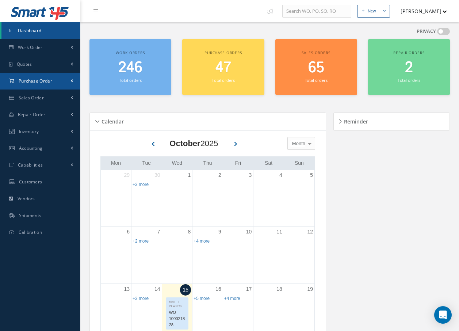  What do you see at coordinates (26, 198) in the screenshot?
I see `span: Vendors` at bounding box center [26, 198].